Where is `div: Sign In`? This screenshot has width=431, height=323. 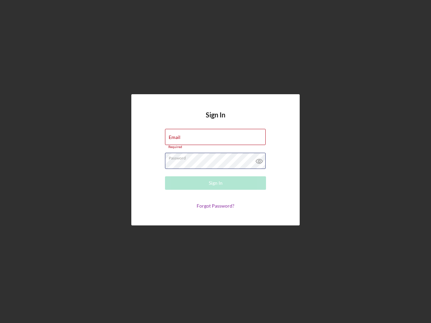
div: Sign In is located at coordinates (215, 183).